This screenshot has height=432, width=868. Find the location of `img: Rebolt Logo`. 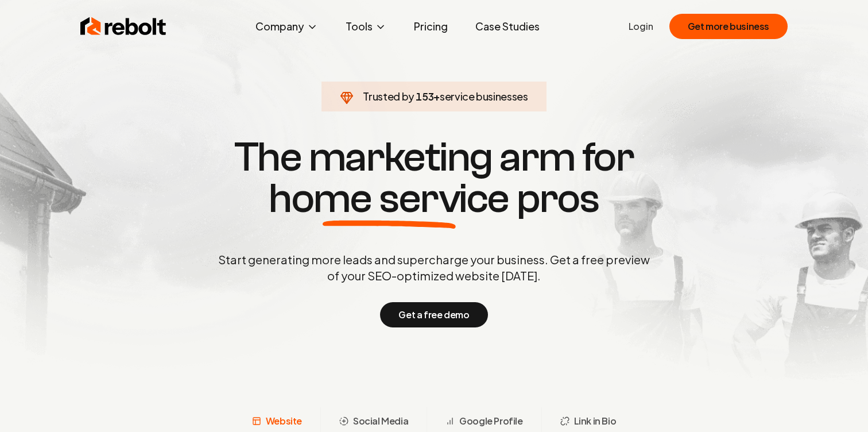

img: Rebolt Logo is located at coordinates (123, 26).